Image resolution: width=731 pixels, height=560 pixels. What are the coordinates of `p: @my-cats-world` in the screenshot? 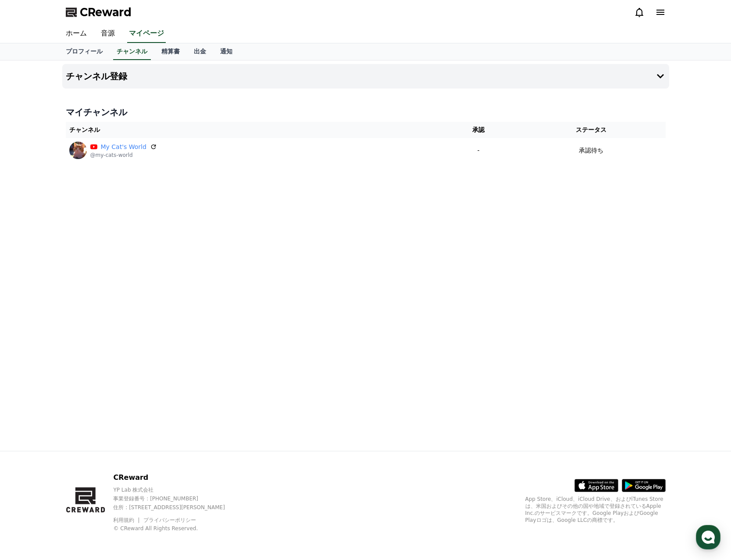 It's located at (124, 155).